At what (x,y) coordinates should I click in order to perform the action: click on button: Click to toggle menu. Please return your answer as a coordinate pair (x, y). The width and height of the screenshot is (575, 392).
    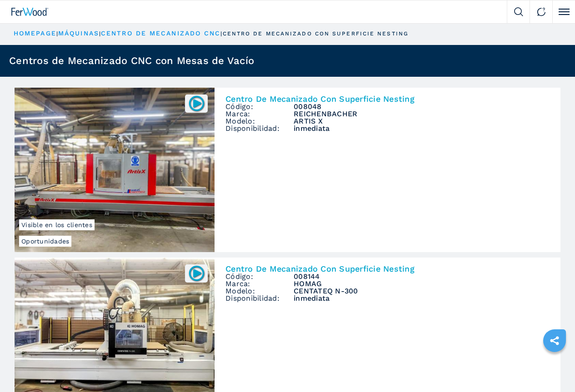
    Looking at the image, I should click on (564, 12).